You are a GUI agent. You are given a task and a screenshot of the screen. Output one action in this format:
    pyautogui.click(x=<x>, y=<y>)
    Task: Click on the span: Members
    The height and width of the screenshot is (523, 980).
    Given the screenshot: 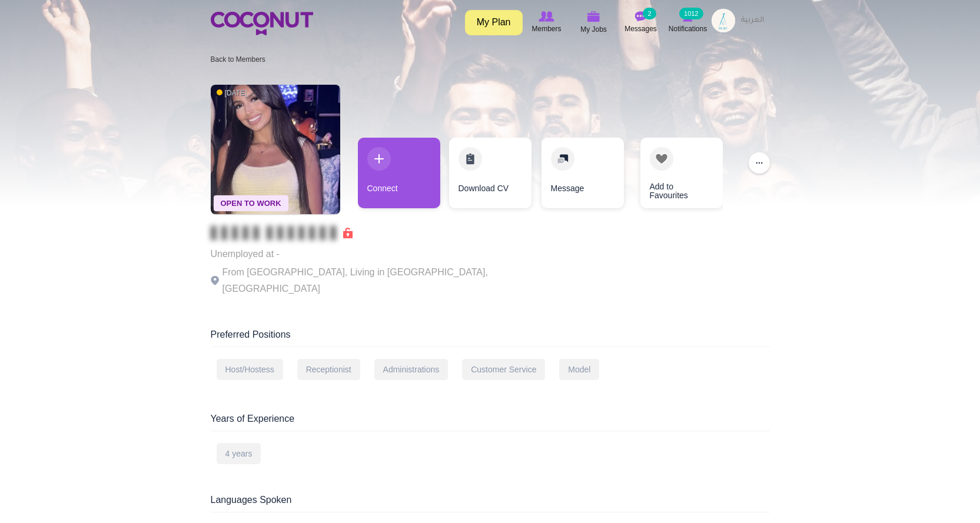 What is the action you would take?
    pyautogui.click(x=546, y=28)
    